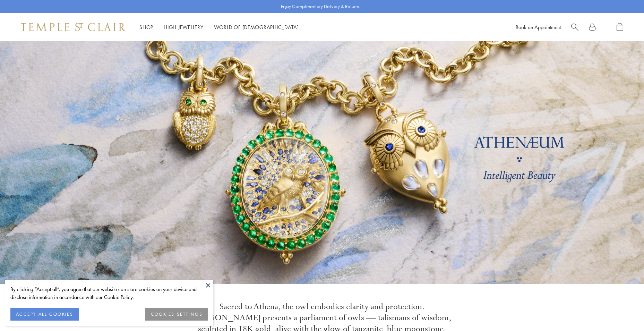 This screenshot has height=331, width=644. I want to click on a: High JewelleryHigh Jewellery, so click(183, 27).